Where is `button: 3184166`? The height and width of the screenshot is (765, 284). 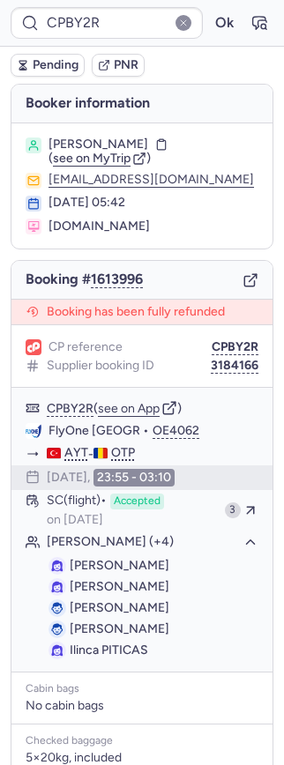
button: 3184166 is located at coordinates (234, 366).